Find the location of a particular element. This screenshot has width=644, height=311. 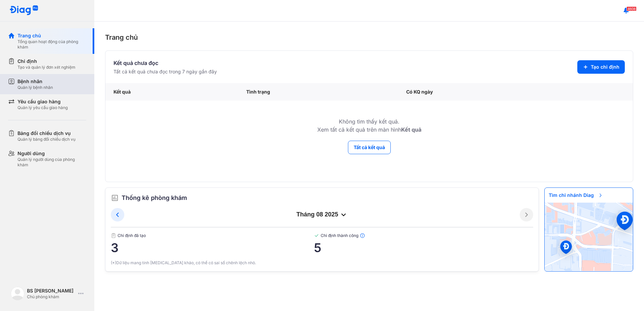

span: Tìm chi nhánh Diag is located at coordinates (576, 196).